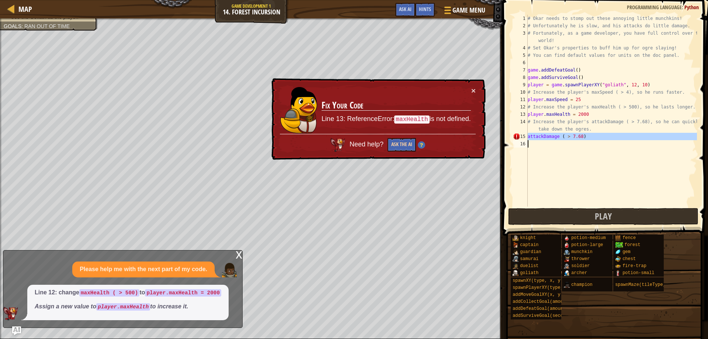 The image size is (708, 339). Describe the element at coordinates (520, 125) in the screenshot. I see `div: 14` at that location.